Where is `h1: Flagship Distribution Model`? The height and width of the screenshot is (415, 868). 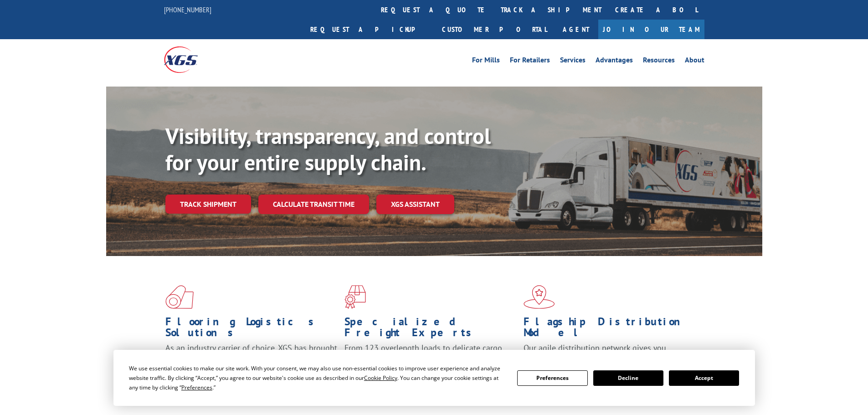
h1: Flagship Distribution Model is located at coordinates (609, 329).